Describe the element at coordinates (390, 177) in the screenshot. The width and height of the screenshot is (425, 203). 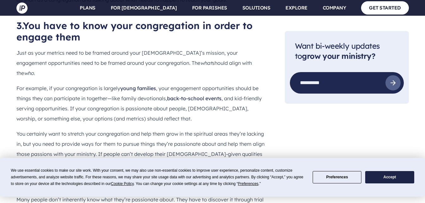
I see `button: Accept` at that location.